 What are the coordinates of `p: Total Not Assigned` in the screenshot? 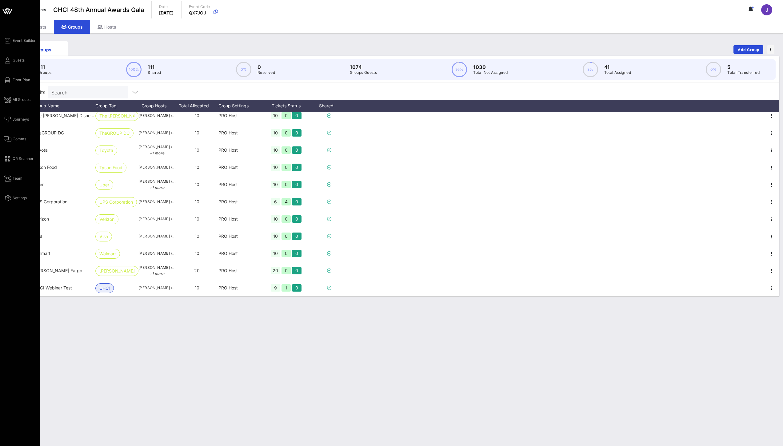 It's located at (491, 73).